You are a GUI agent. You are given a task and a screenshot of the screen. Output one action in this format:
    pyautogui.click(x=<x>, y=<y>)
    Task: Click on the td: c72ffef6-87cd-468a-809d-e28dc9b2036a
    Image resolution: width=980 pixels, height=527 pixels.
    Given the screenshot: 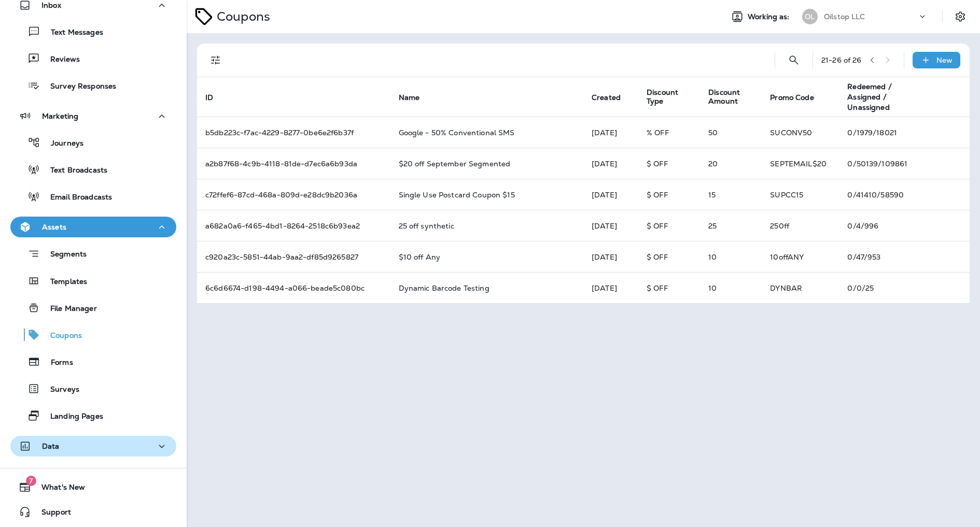 What is the action you would take?
    pyautogui.click(x=294, y=194)
    